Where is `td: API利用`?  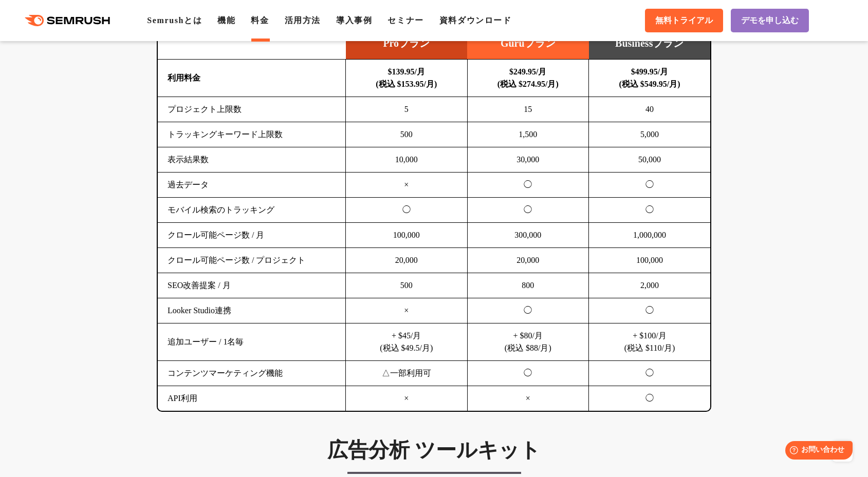 td: API利用 is located at coordinates (252, 398).